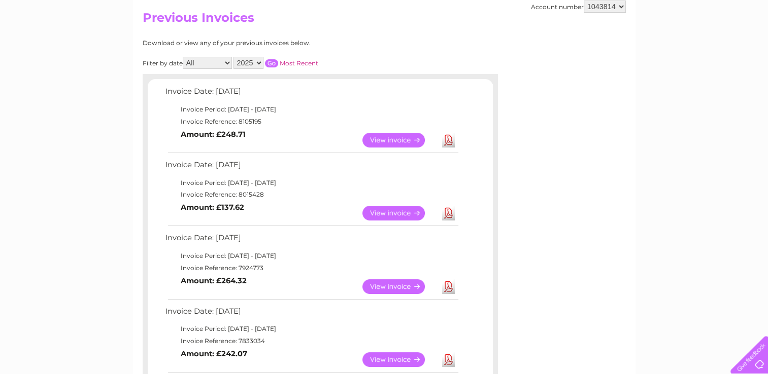 The width and height of the screenshot is (768, 374). I want to click on b: Amount: £242.07, so click(214, 354).